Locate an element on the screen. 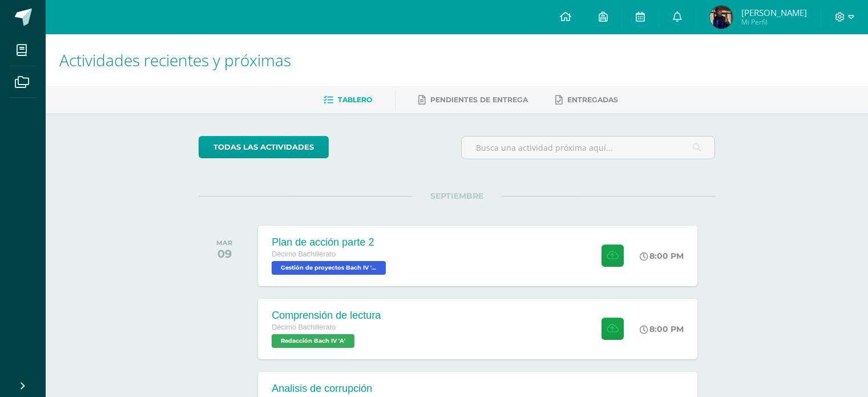 The width and height of the screenshot is (868, 397). div: 09 is located at coordinates (224, 253).